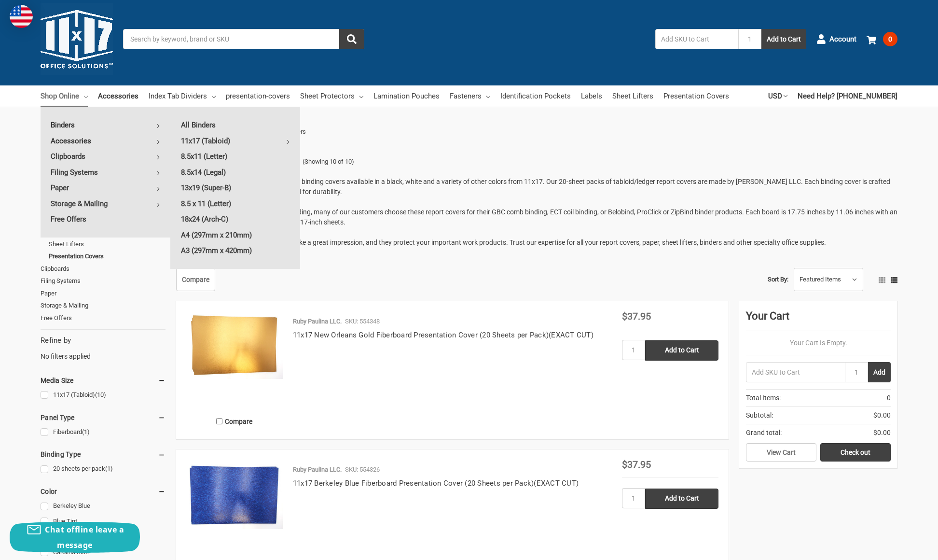 The height and width of the screenshot is (560, 938). What do you see at coordinates (103, 341) in the screenshot?
I see `h5: Refine by` at bounding box center [103, 341].